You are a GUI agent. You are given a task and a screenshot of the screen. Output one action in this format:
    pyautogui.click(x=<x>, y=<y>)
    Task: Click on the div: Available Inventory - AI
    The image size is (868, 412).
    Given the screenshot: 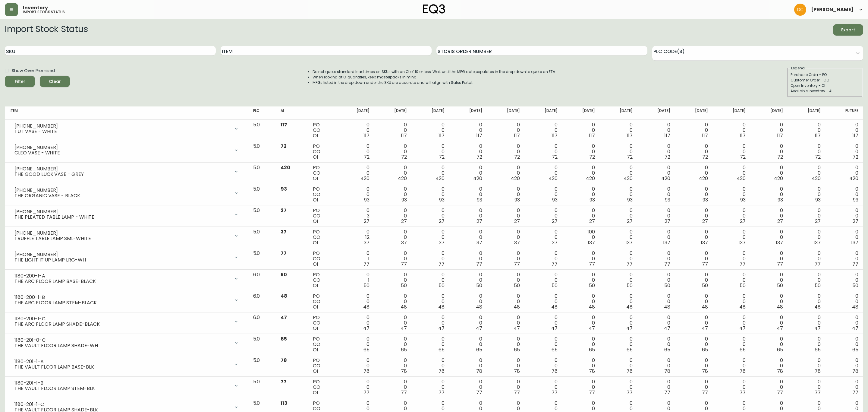 What is the action you would take?
    pyautogui.click(x=825, y=91)
    